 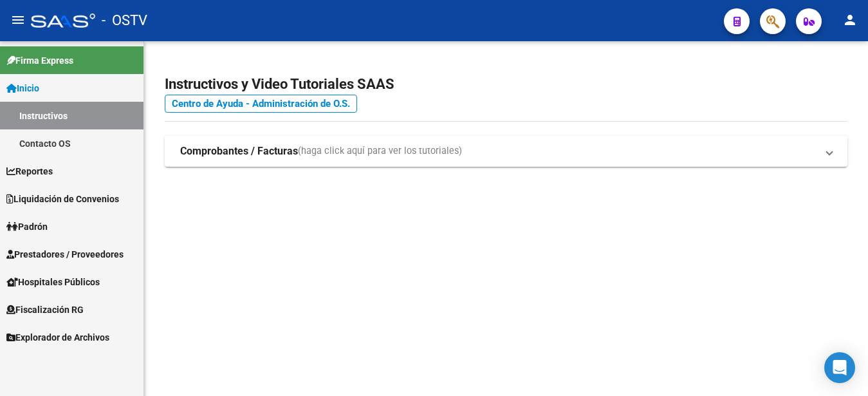 What do you see at coordinates (62, 199) in the screenshot?
I see `span: Liquidación de Convenios` at bounding box center [62, 199].